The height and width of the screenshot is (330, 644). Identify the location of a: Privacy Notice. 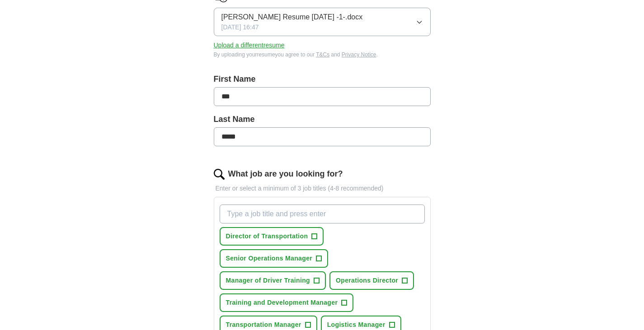
(359, 55).